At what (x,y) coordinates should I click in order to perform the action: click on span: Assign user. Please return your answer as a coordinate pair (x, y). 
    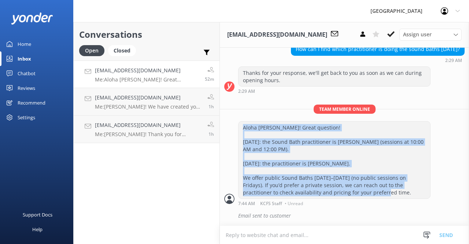
    Looking at the image, I should click on (418, 34).